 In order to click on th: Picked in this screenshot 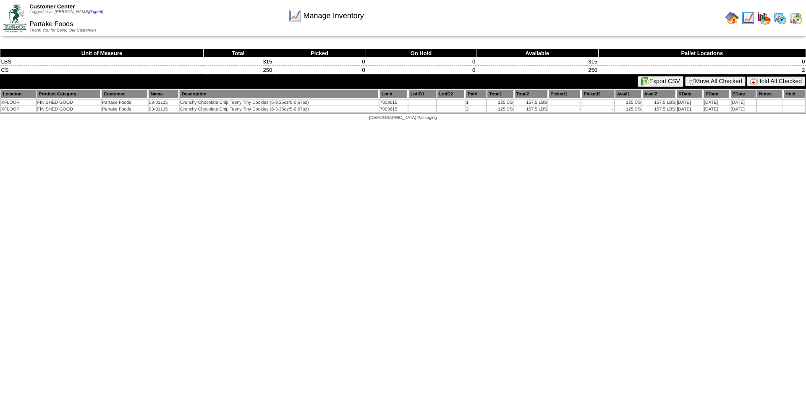, I will do `click(319, 53)`.